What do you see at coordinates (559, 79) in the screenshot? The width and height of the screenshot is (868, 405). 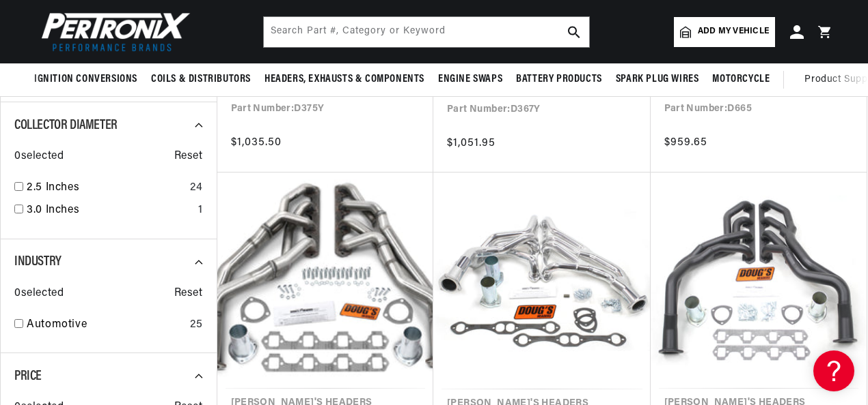 I see `span: Battery Products` at bounding box center [559, 79].